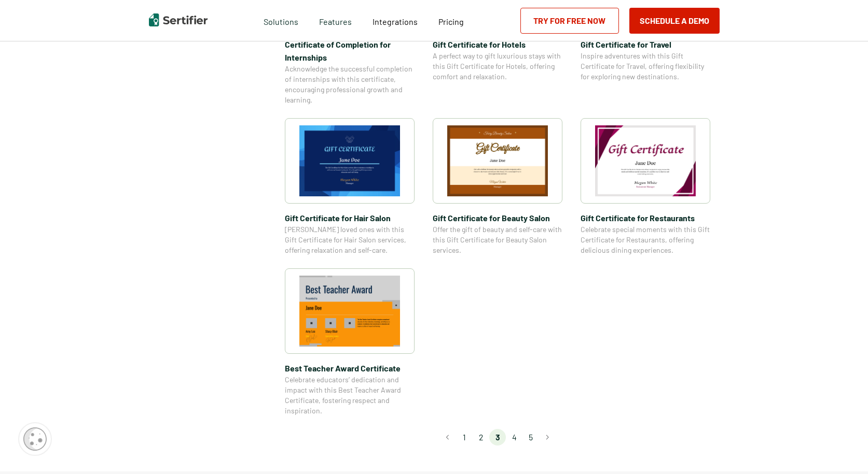 The width and height of the screenshot is (868, 474). I want to click on span: Celebrate educators’ dedication and impact with this Best Teacher Award Certificate, fostering re..., so click(350, 395).